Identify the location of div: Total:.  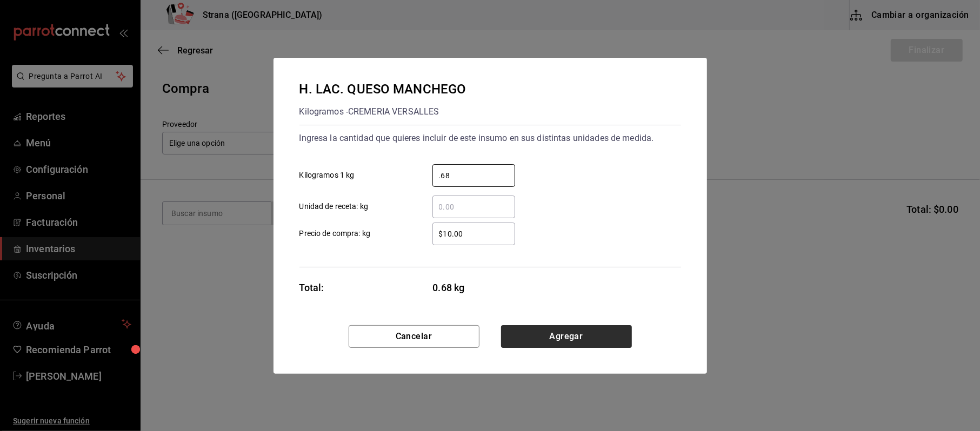
(312, 288).